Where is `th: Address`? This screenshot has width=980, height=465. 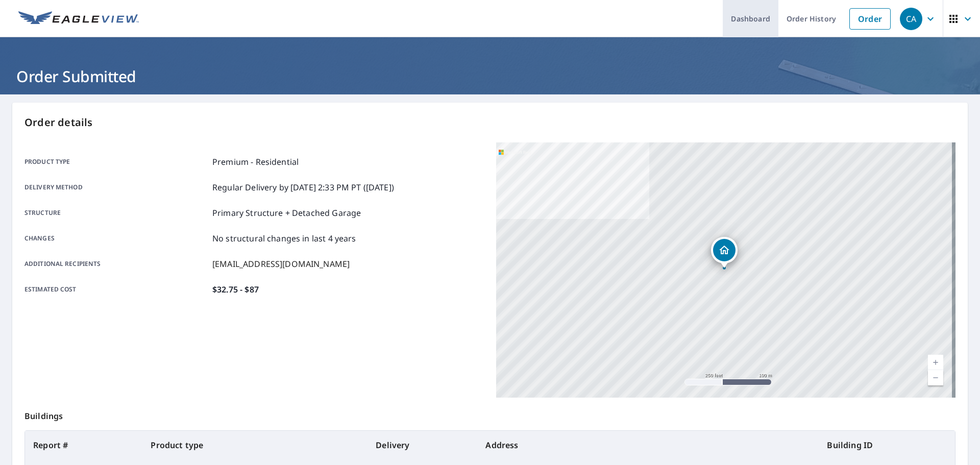 th: Address is located at coordinates (648, 445).